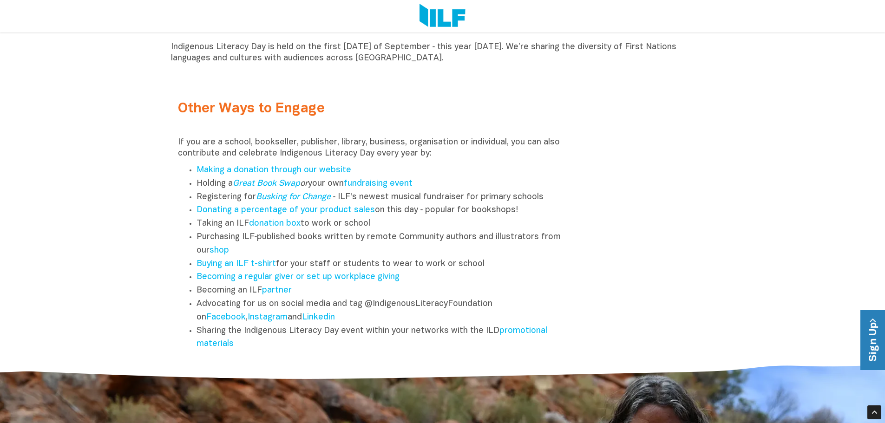  Describe the element at coordinates (384, 244) in the screenshot. I see `li: Purchasing ILF‑published books written by remote Community authors and illustrators from our` at that location.